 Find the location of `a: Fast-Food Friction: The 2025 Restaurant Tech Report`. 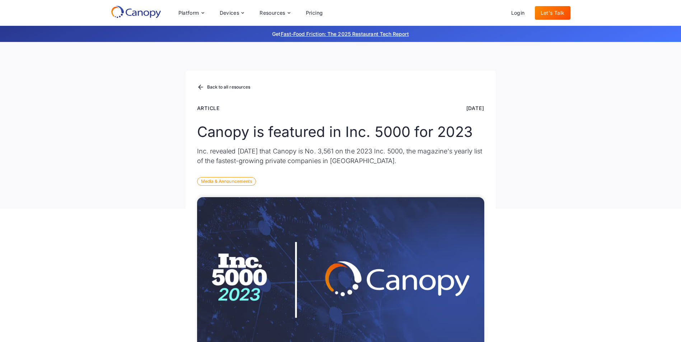

a: Fast-Food Friction: The 2025 Restaurant Tech Report is located at coordinates (345, 34).